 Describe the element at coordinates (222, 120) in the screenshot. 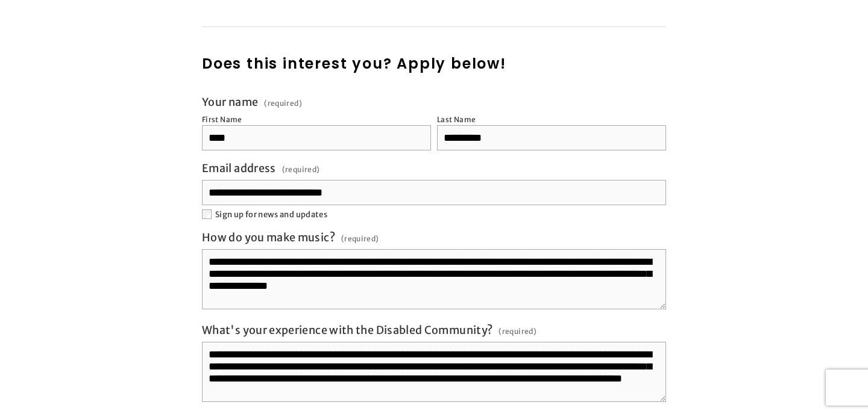

I see `div: First Name` at that location.